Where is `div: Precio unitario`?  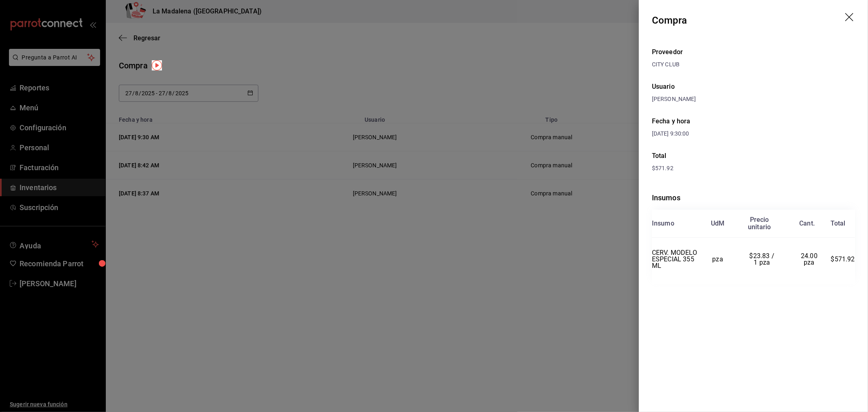 div: Precio unitario is located at coordinates (759, 223).